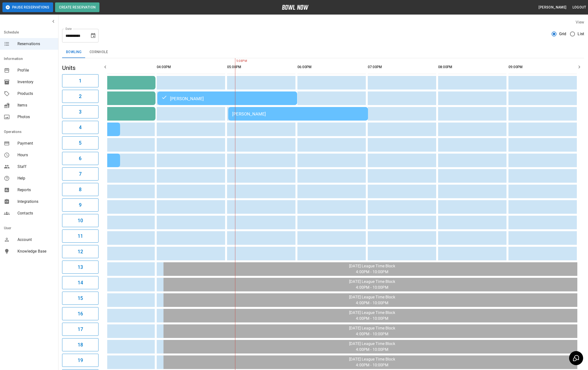 The height and width of the screenshot is (370, 588). Describe the element at coordinates (36, 70) in the screenshot. I see `span: Profile` at that location.